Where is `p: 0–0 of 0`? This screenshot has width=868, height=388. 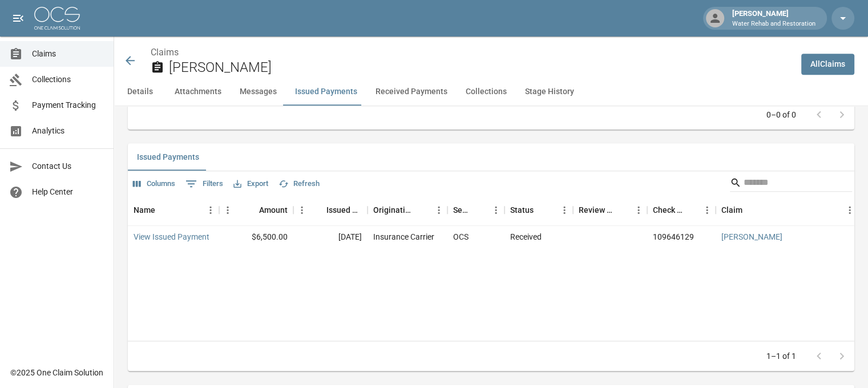
p: 0–0 of 0 is located at coordinates (781, 115).